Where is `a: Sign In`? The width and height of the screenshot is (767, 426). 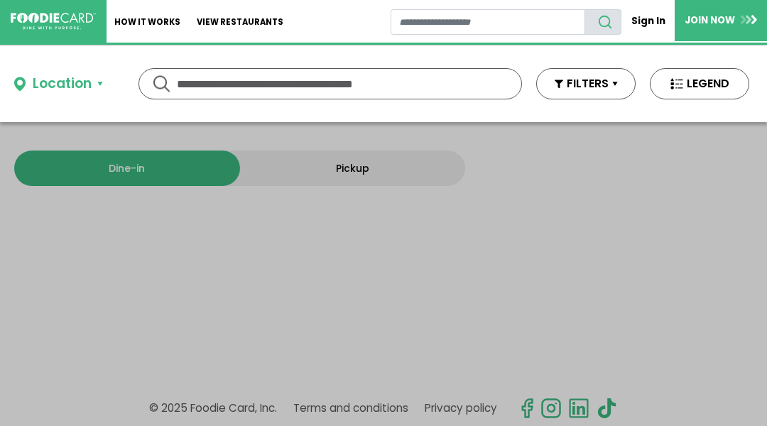
a: Sign In is located at coordinates (647, 21).